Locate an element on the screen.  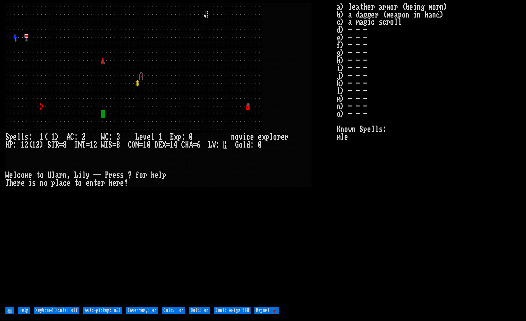
div: H is located at coordinates (7, 145).